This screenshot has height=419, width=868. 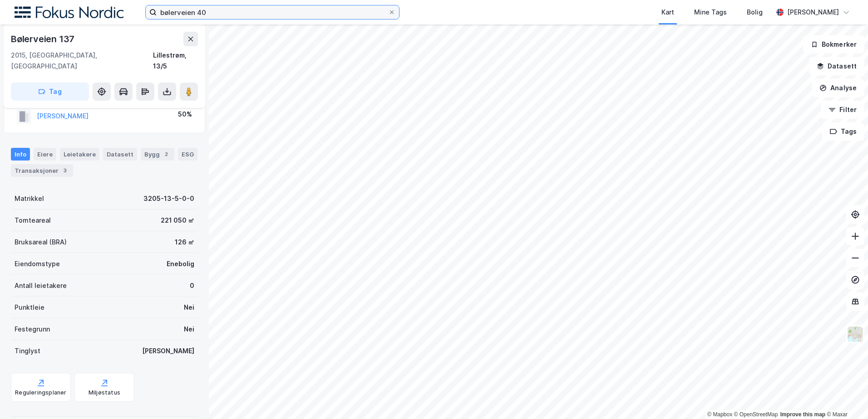 I want to click on div: Transaksjoner, so click(x=42, y=170).